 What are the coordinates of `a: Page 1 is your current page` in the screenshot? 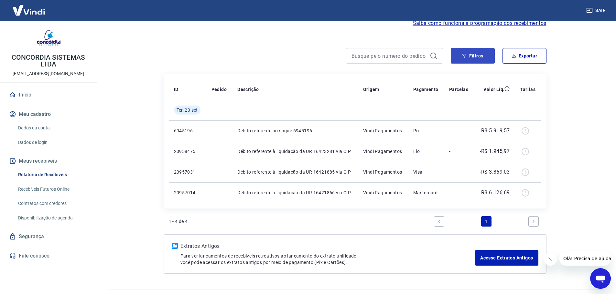 It's located at (486, 222).